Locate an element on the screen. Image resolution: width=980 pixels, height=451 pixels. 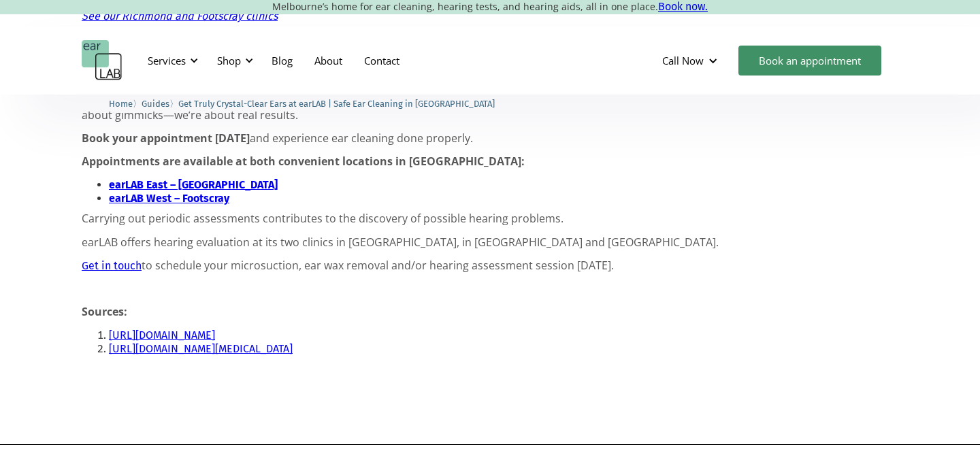
p: Carrying out periodic assessments contributes to the discovery of possible hearing problems. is located at coordinates (490, 218).